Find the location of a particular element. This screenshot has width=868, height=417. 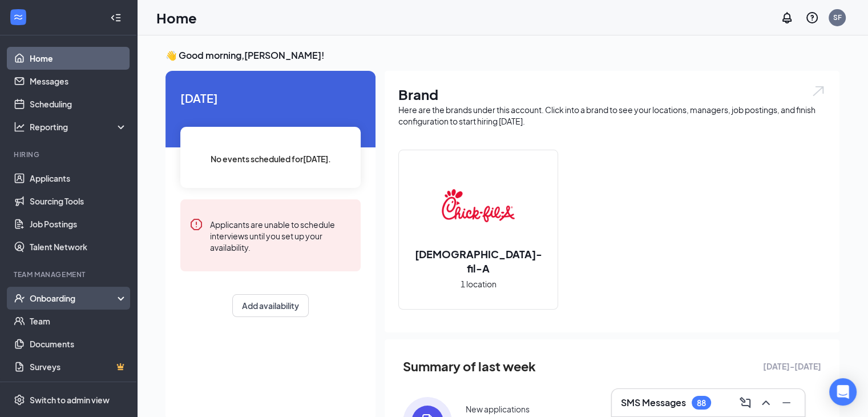

svg: Error is located at coordinates (196, 224).